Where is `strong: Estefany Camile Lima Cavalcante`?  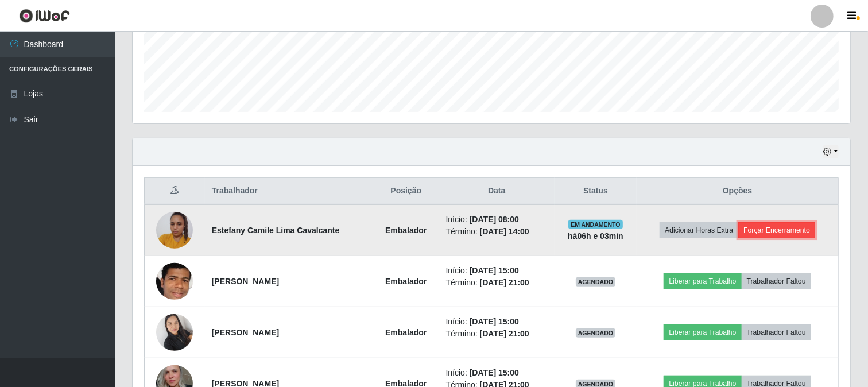
strong: Estefany Camile Lima Cavalcante is located at coordinates (276, 230).